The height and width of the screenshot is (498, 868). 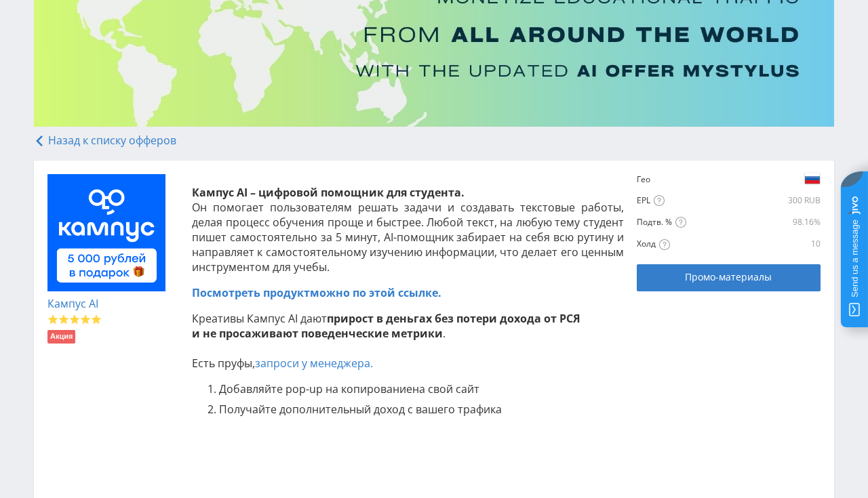 What do you see at coordinates (360, 409) in the screenshot?
I see `span: Получайте дополнительный доход с вашего трафика` at bounding box center [360, 409].